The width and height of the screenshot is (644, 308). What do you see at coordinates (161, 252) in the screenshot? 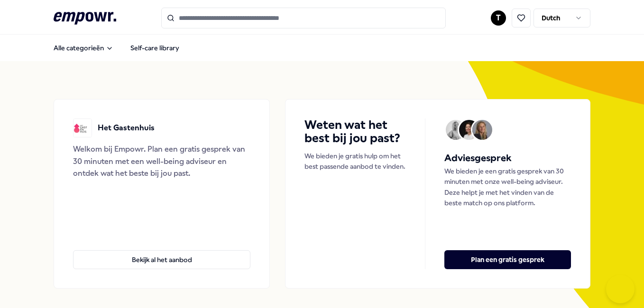
I see `a: Bekijk al het aanbod` at bounding box center [161, 252].